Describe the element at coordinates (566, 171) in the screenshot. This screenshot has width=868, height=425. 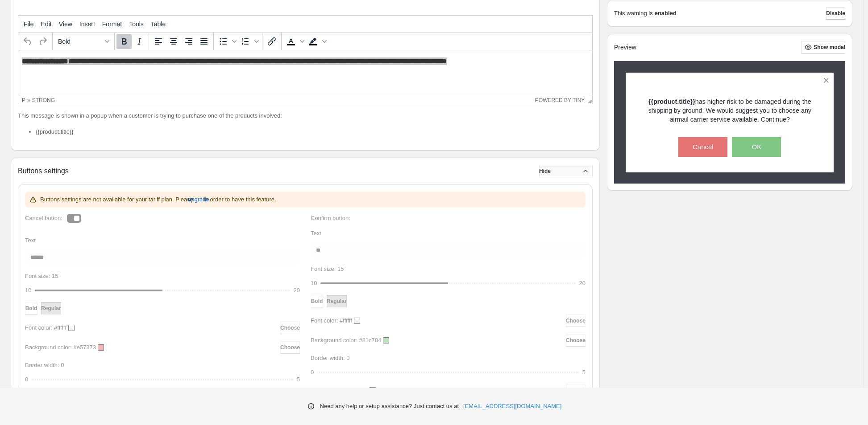
I see `button: Hide` at that location.